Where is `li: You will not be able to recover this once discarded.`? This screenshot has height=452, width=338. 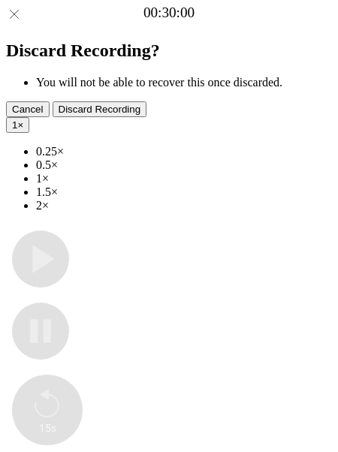 li: You will not be able to recover this once discarded. is located at coordinates (184, 83).